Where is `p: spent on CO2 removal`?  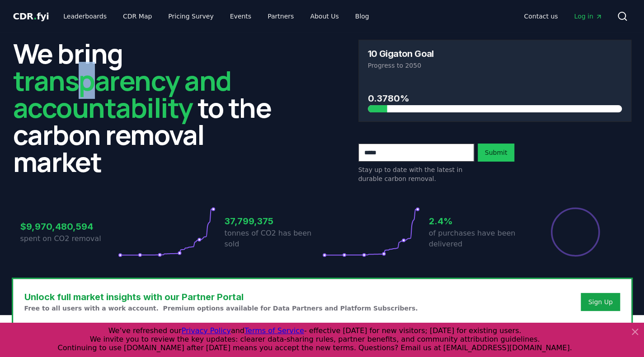
p: spent on CO2 removal is located at coordinates (69, 238).